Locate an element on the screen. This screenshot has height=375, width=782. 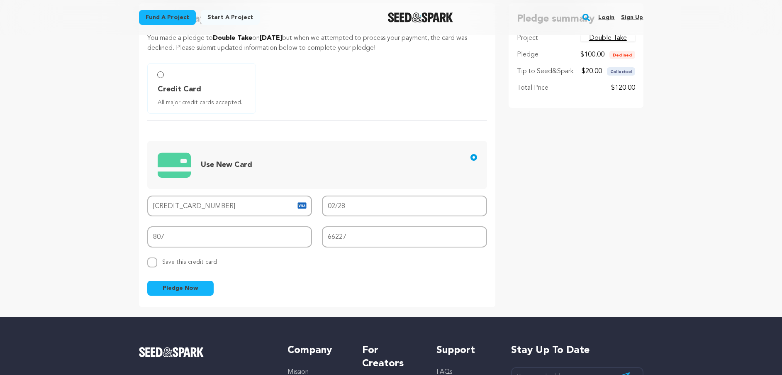
input: Zip code is located at coordinates (405, 237).